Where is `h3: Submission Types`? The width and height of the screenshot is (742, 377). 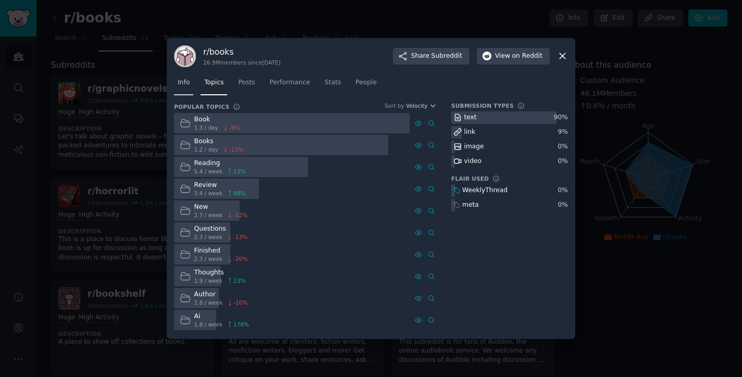
h3: Submission Types is located at coordinates (483, 106).